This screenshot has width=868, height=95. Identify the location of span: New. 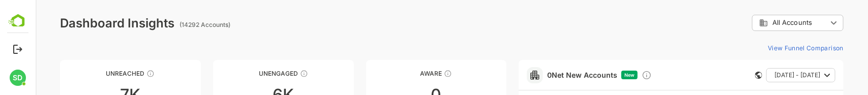
(594, 75).